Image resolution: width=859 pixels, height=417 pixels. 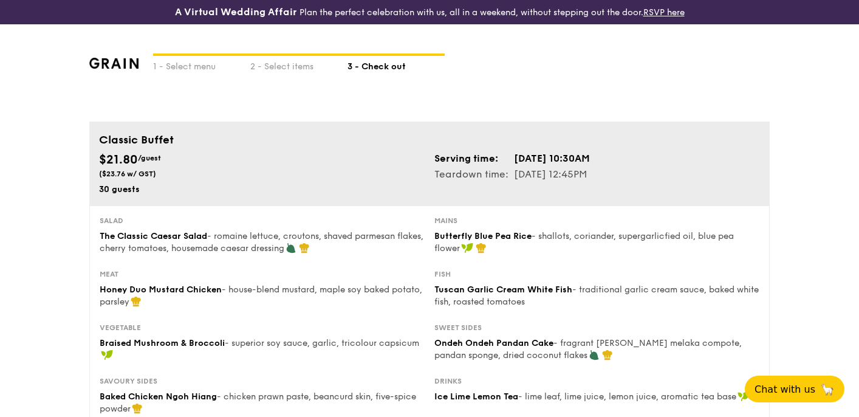 What do you see at coordinates (483, 236) in the screenshot?
I see `span: Butterfly Blue Pea Rice` at bounding box center [483, 236].